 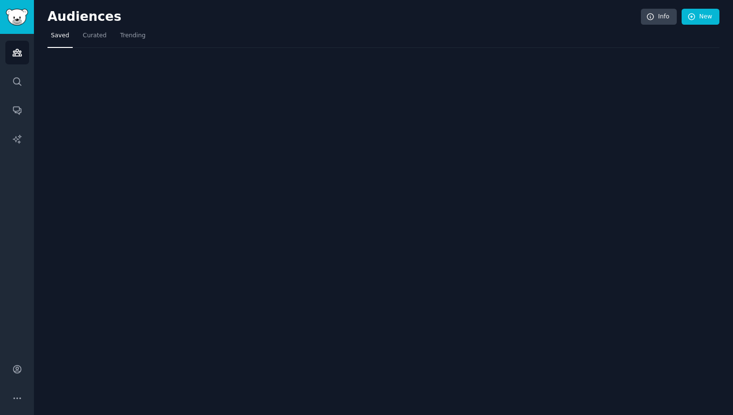 What do you see at coordinates (659, 17) in the screenshot?
I see `a: Info` at bounding box center [659, 17].